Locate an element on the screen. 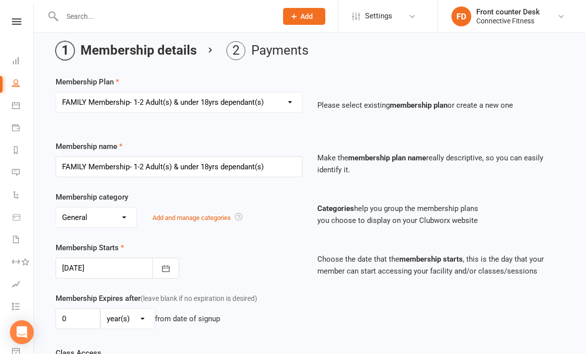 This screenshot has height=354, width=586. a: Add and manage categories is located at coordinates (192, 218).